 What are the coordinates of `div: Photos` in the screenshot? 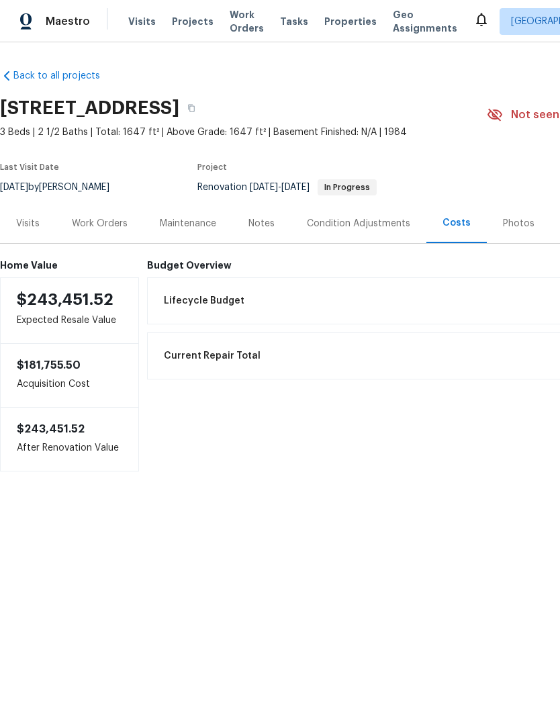 It's located at (519, 224).